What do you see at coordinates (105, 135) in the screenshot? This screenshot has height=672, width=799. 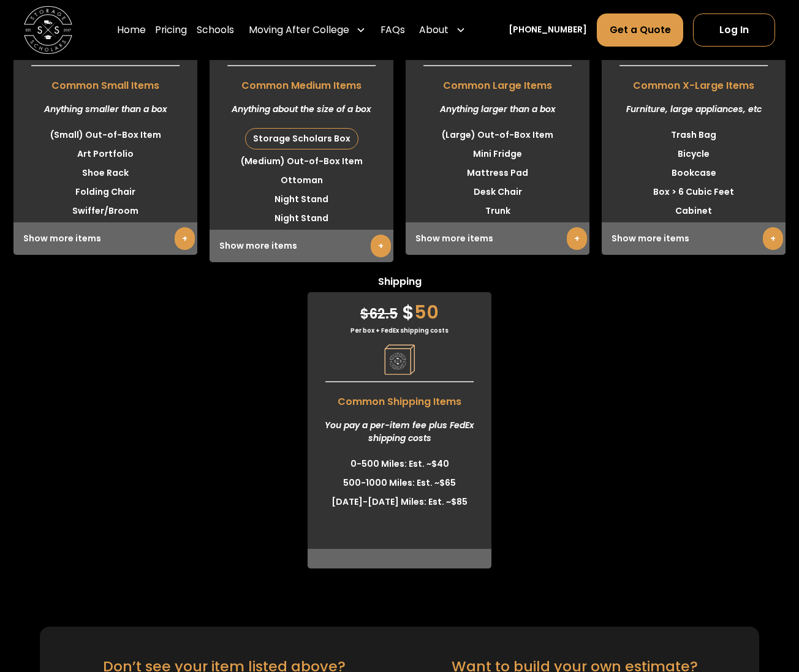 I see `li: (Small) Out-of-Box Item` at bounding box center [105, 135].